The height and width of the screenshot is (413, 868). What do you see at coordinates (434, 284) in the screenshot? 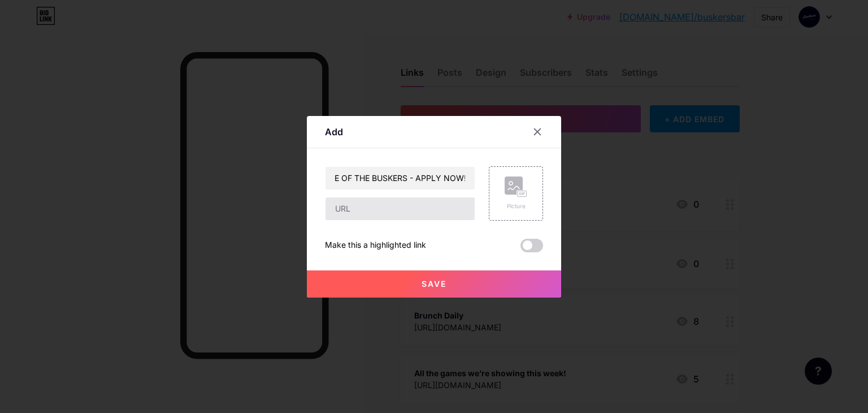
I see `button: Save` at bounding box center [434, 284].